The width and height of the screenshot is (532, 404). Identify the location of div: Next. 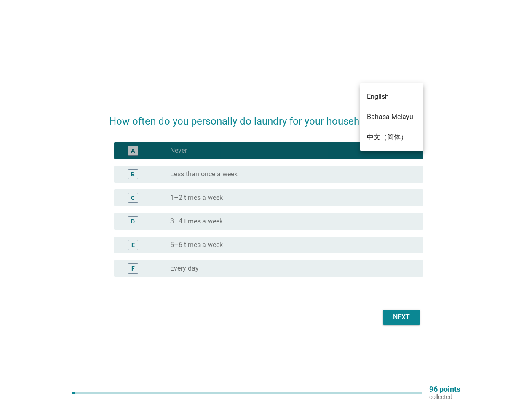
(401, 317).